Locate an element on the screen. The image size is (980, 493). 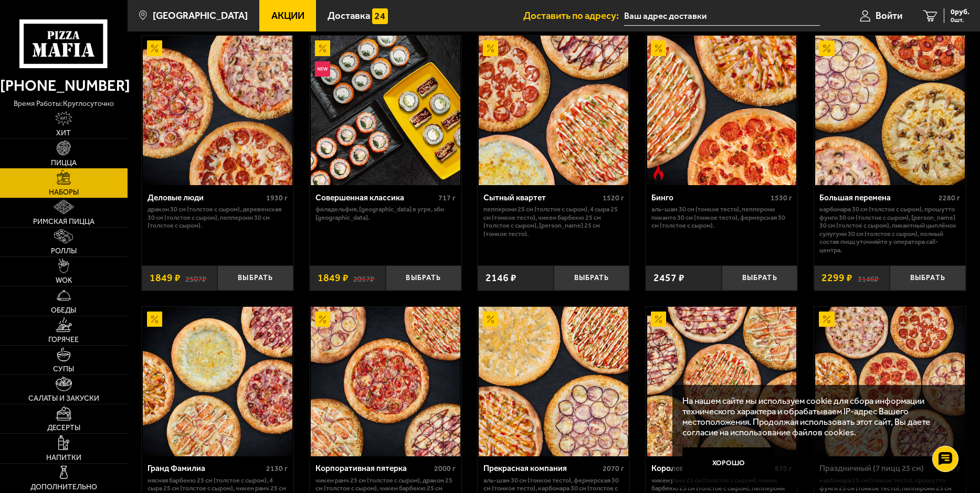
span: Роллы is located at coordinates (63, 251).